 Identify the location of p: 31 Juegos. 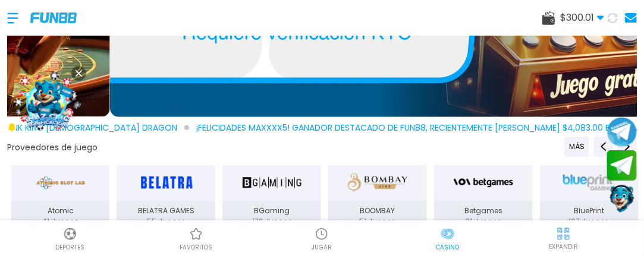
(483, 221).